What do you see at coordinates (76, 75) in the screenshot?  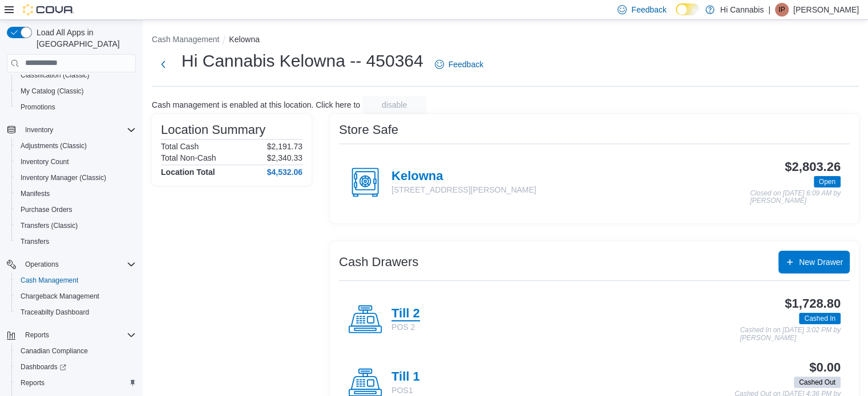 I see `button: Classification (Classic)` at bounding box center [76, 75].